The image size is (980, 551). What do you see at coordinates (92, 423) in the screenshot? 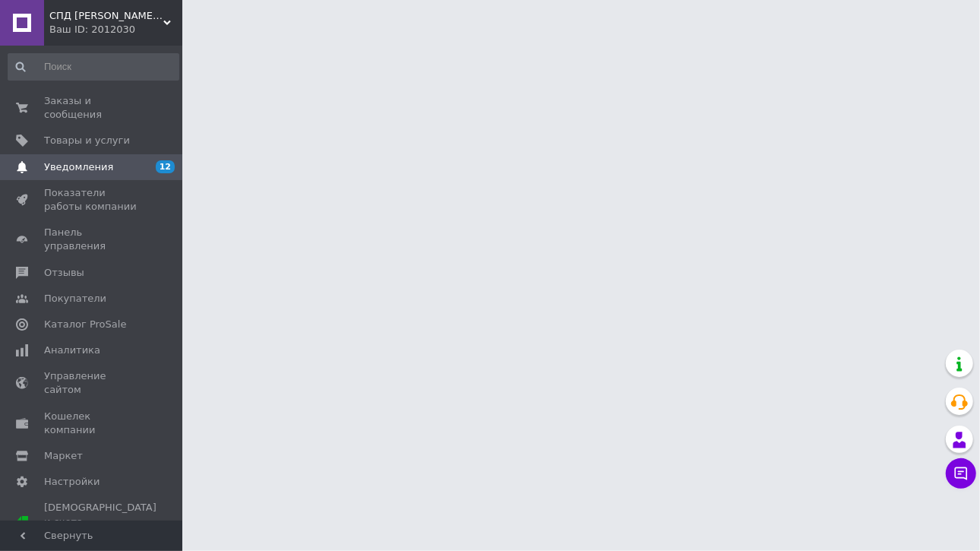
I see `span: Кошелек компании` at bounding box center [92, 423].